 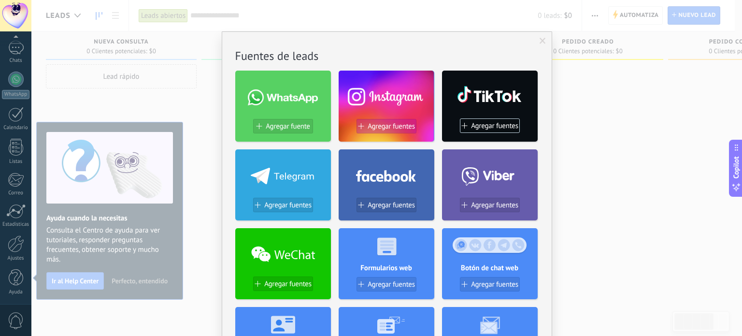 I want to click on span: Agregar fuente, so click(x=287, y=126).